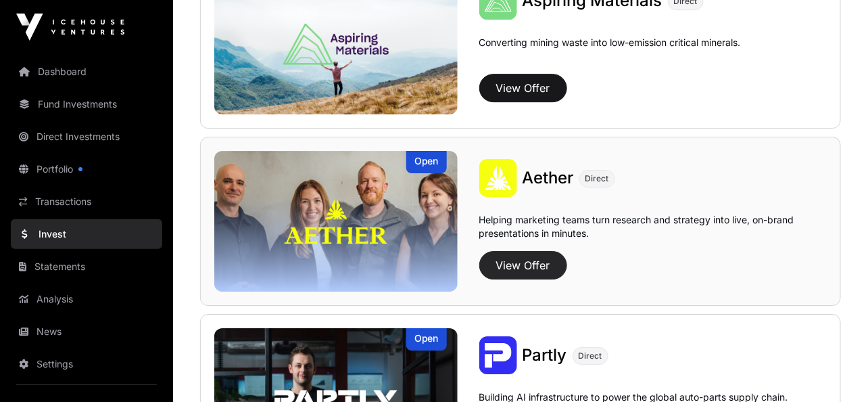 The height and width of the screenshot is (402, 868). Describe the element at coordinates (336, 221) in the screenshot. I see `a: AetherOpen` at that location.